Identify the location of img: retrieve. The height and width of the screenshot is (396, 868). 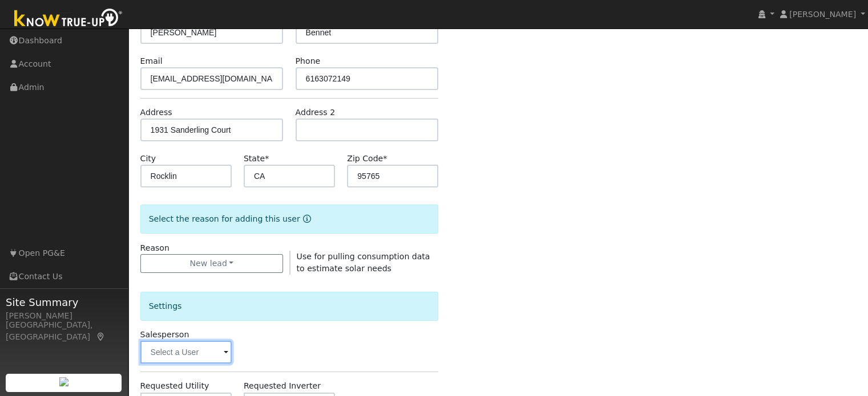
(64, 382).